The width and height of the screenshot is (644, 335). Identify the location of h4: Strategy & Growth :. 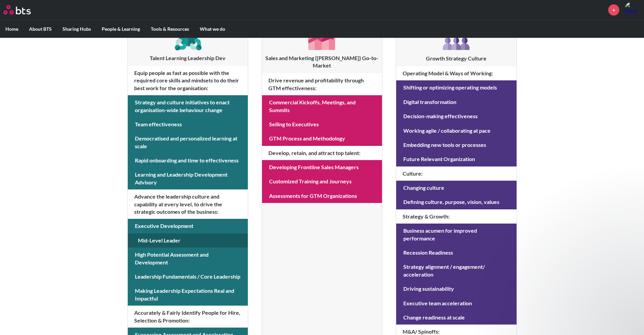
(456, 216).